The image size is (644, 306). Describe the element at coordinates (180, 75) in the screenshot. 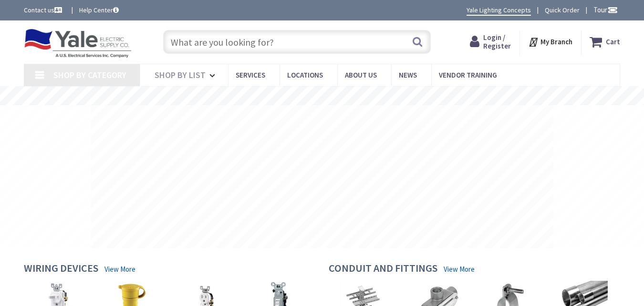

I see `span: Shop By List` at that location.